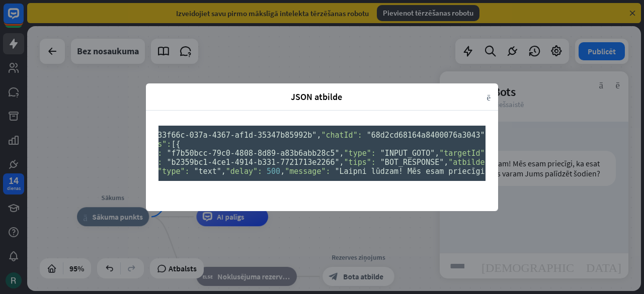 This screenshot has height=294, width=644. I want to click on font: "f7b50bcc-79c0-4808-8d89-a83b6abb28c5", so click(253, 153).